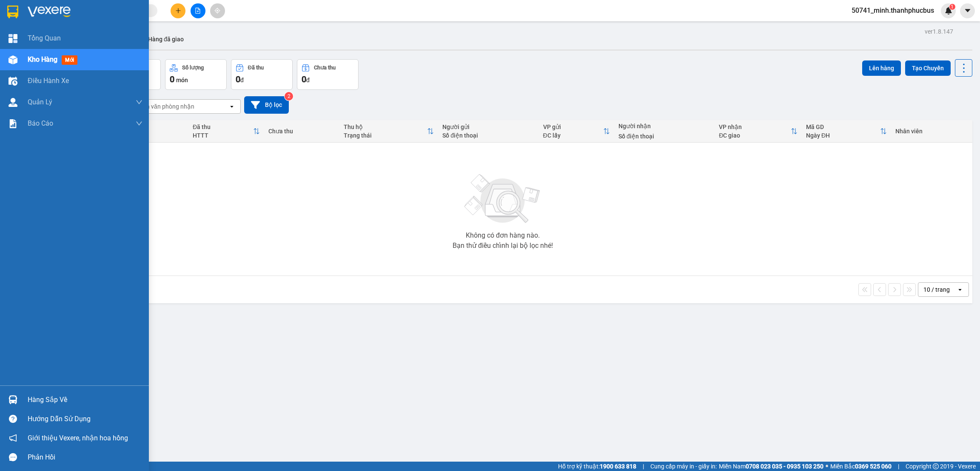 This screenshot has width=980, height=471. I want to click on div: Người nhận, so click(664, 126).